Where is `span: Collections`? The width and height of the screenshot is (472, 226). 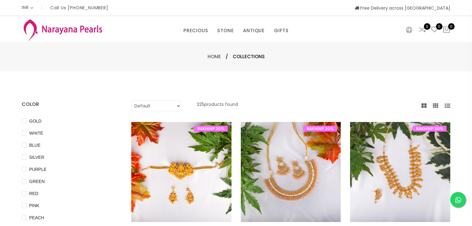
span: Collections is located at coordinates (248, 57).